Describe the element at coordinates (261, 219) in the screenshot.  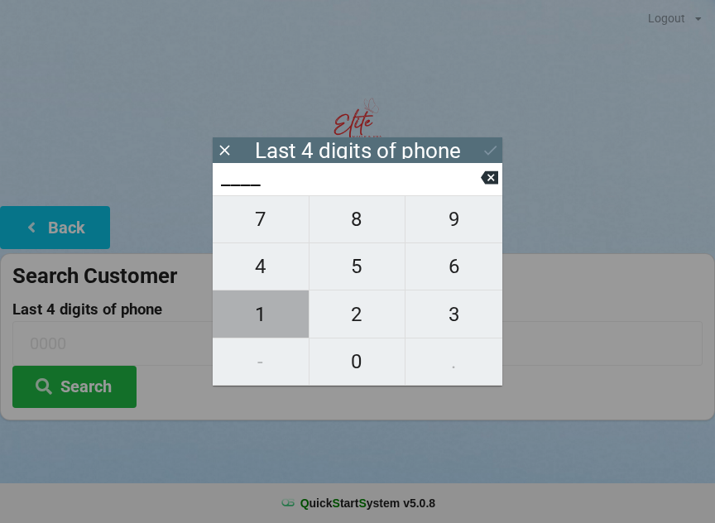
I see `button: 7` at that location.